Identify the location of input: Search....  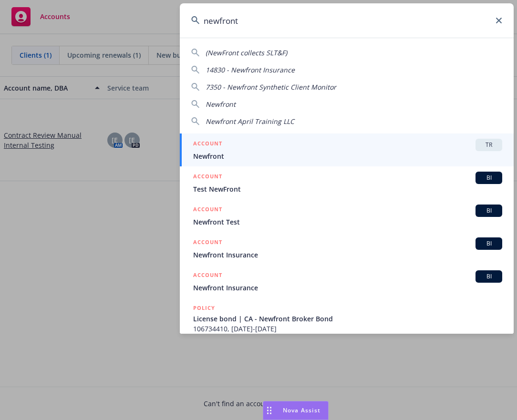
(347, 21).